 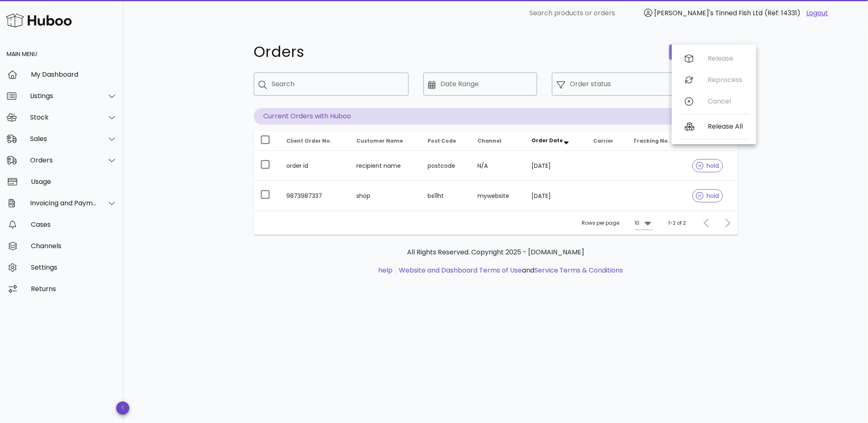 What do you see at coordinates (446, 165) in the screenshot?
I see `td: postcode` at bounding box center [446, 165].